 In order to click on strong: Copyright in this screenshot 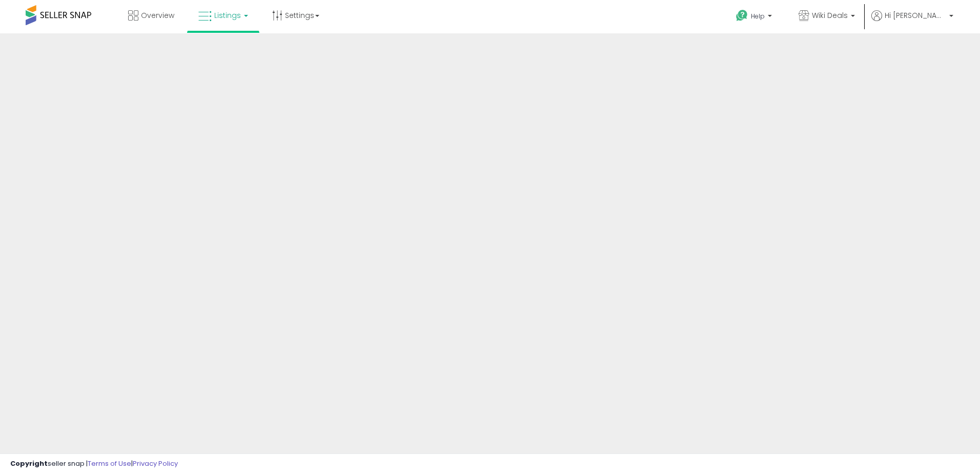, I will do `click(29, 463)`.